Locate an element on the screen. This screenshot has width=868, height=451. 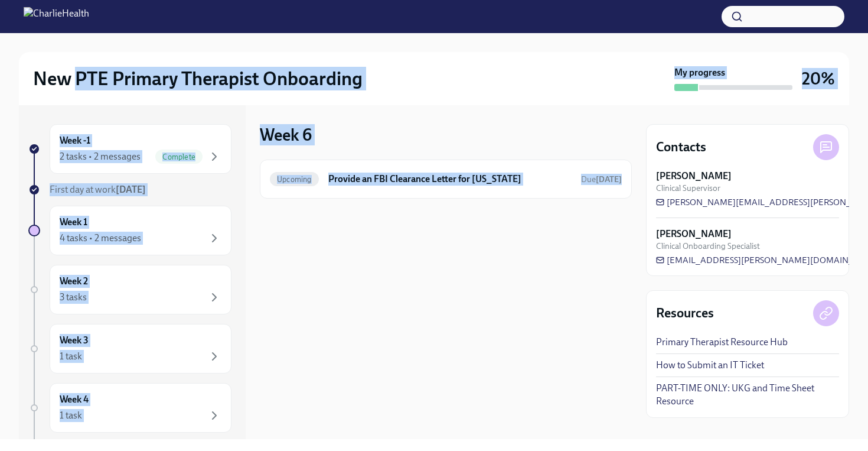
div: 4 tasks • 2 messages is located at coordinates (100, 238).